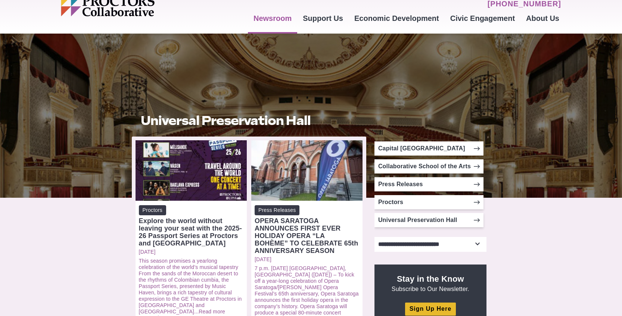 This screenshot has width=622, height=316. Describe the element at coordinates (431, 279) in the screenshot. I see `strong: Stay in the Know` at that location.